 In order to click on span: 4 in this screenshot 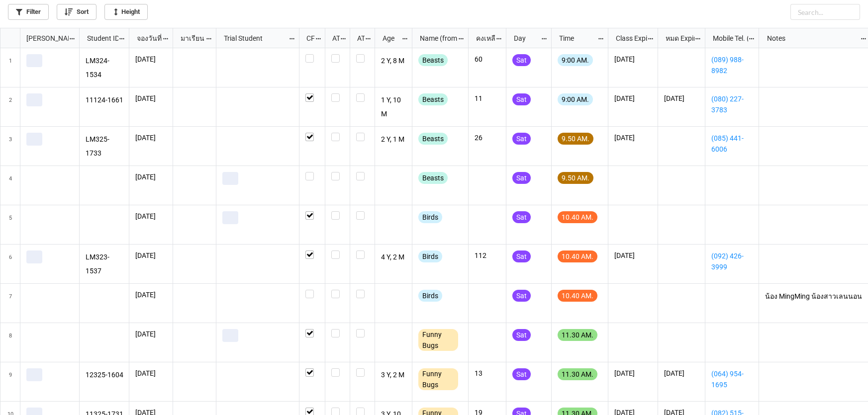, I will do `click(11, 185)`.